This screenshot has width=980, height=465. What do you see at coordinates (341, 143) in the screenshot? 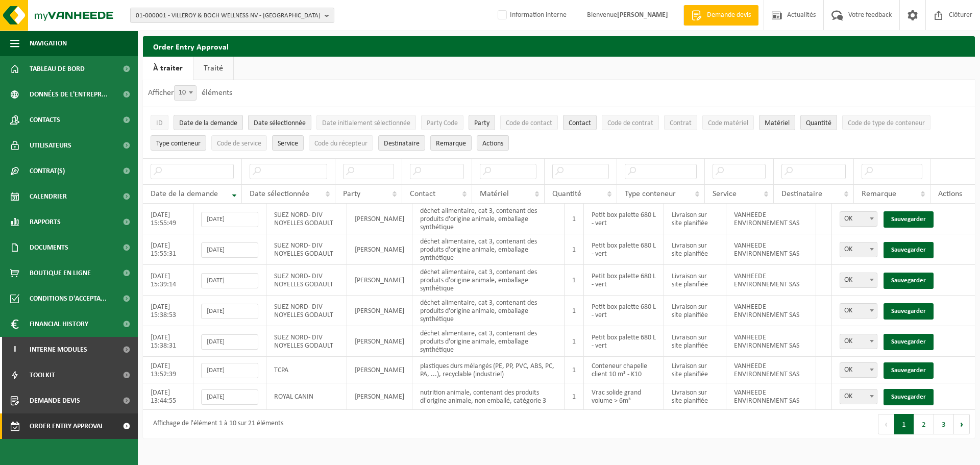
I see `button: Code du récepteurCode du récepteur: Activate to sort` at bounding box center [341, 143].